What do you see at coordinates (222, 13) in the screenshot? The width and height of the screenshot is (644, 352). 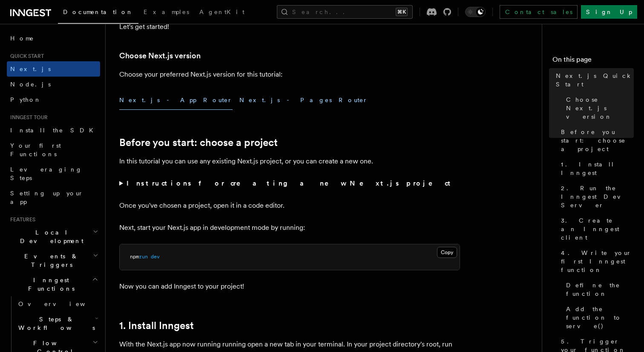 I see `a: AgentKit` at bounding box center [222, 13].